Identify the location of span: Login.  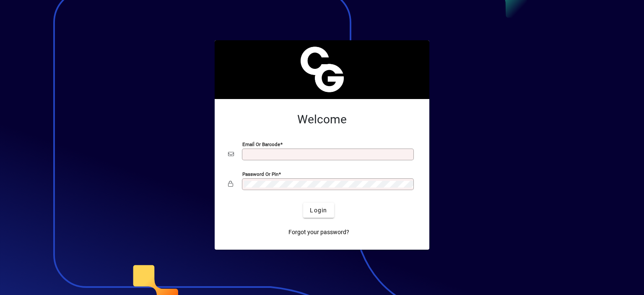
(318, 210).